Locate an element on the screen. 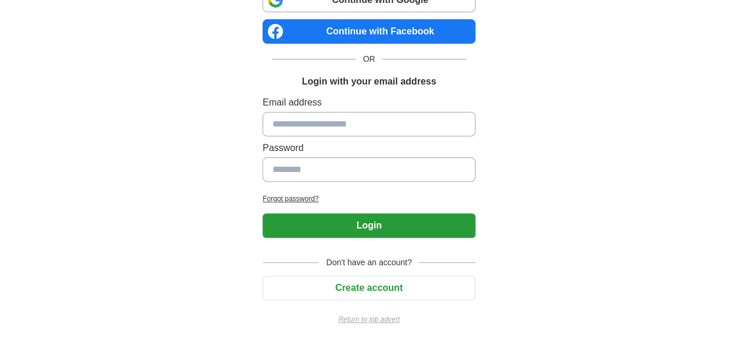 Image resolution: width=738 pixels, height=341 pixels. a: Create account is located at coordinates (369, 287).